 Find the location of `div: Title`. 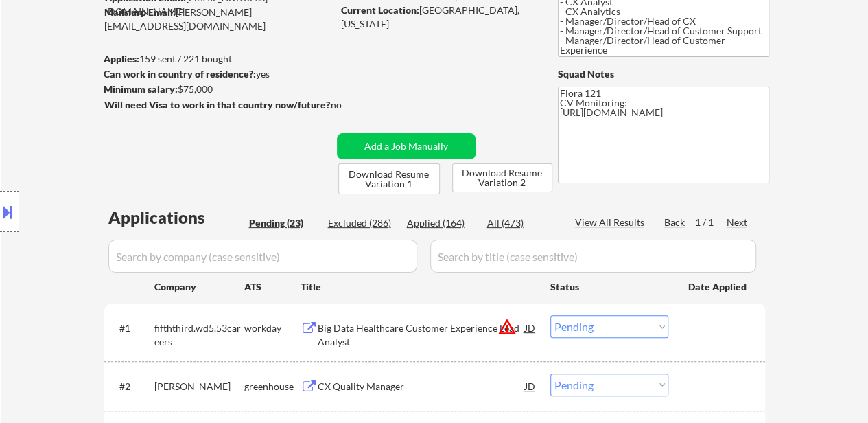

div: Title is located at coordinates (418, 287).